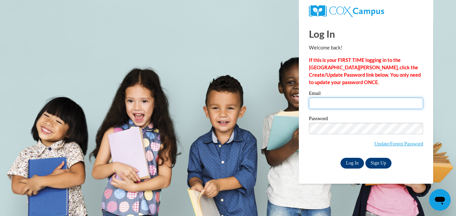 This screenshot has width=456, height=216. Describe the element at coordinates (379, 163) in the screenshot. I see `a: Sign Up` at that location.